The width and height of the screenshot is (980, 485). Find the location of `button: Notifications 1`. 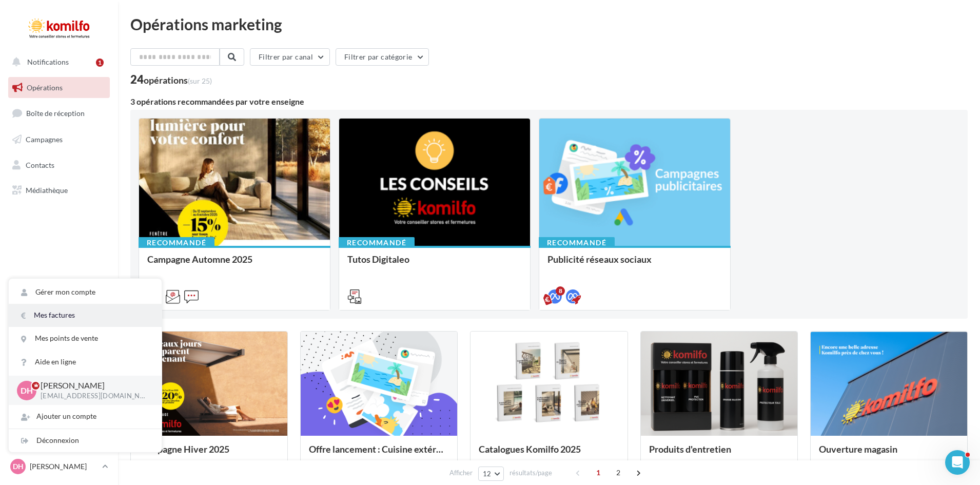

button: Notifications 1 is located at coordinates (57, 62).